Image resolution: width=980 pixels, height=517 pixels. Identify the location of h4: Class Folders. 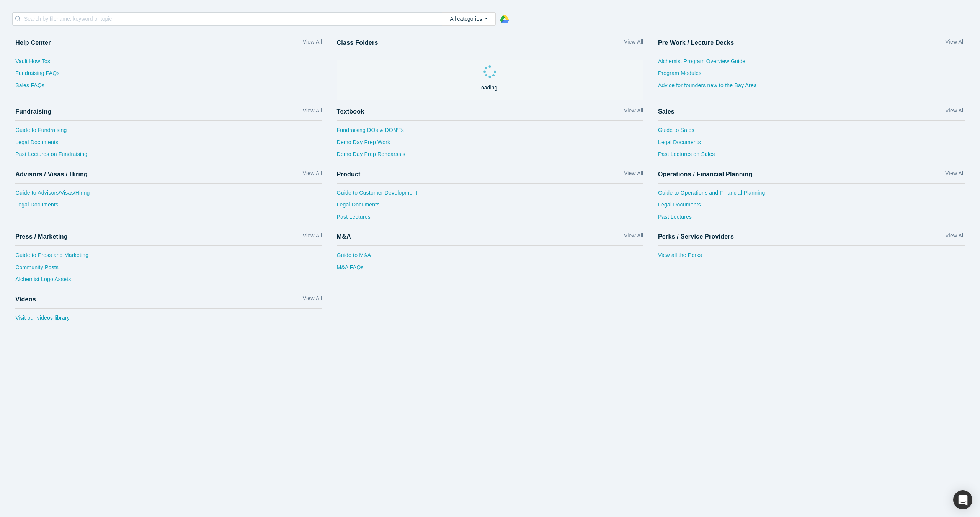
(358, 43).